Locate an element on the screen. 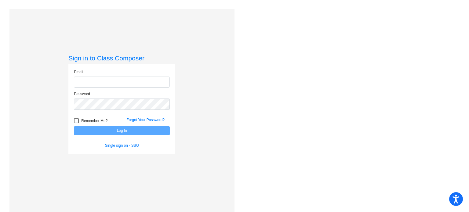 Image resolution: width=469 pixels, height=212 pixels. span: Remember Me? is located at coordinates (94, 121).